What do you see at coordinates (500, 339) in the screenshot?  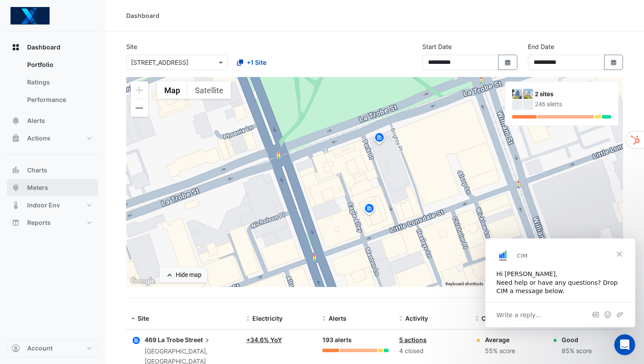 I see `div: Average` at bounding box center [500, 339].